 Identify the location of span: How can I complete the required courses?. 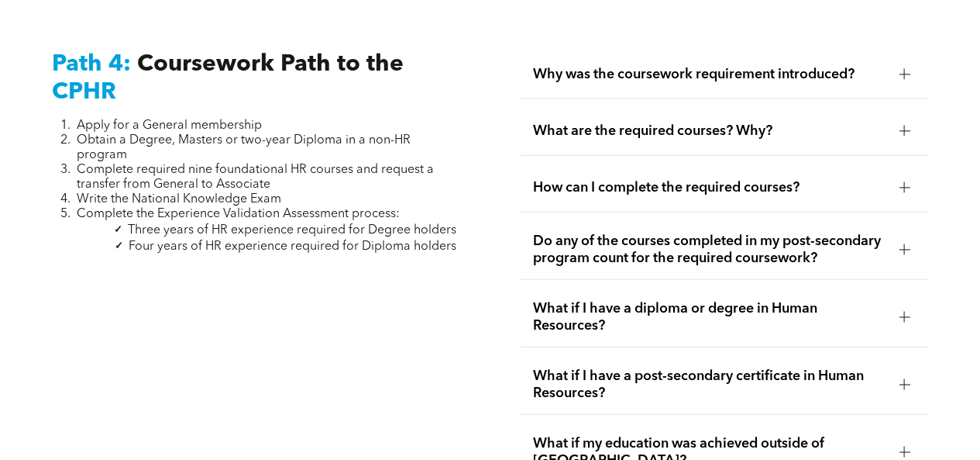
(710, 188).